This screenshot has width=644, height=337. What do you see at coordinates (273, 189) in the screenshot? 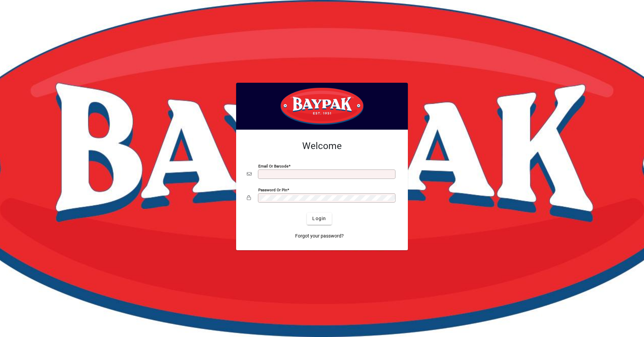
I see `mat-label: Password or Pin` at bounding box center [273, 189].